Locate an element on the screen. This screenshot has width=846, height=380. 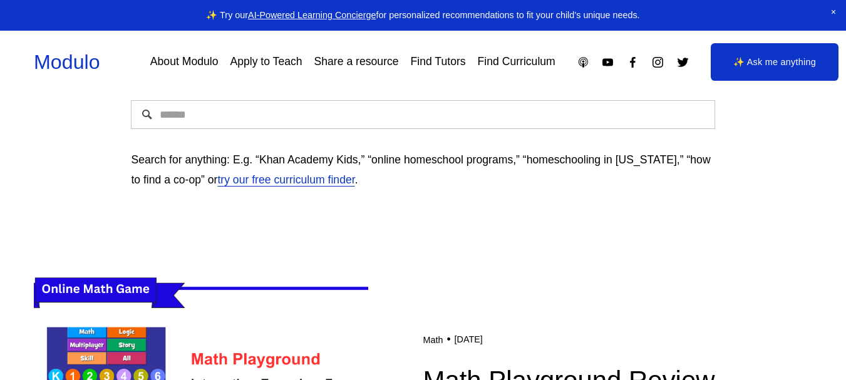
a: Instagram is located at coordinates (658, 62).